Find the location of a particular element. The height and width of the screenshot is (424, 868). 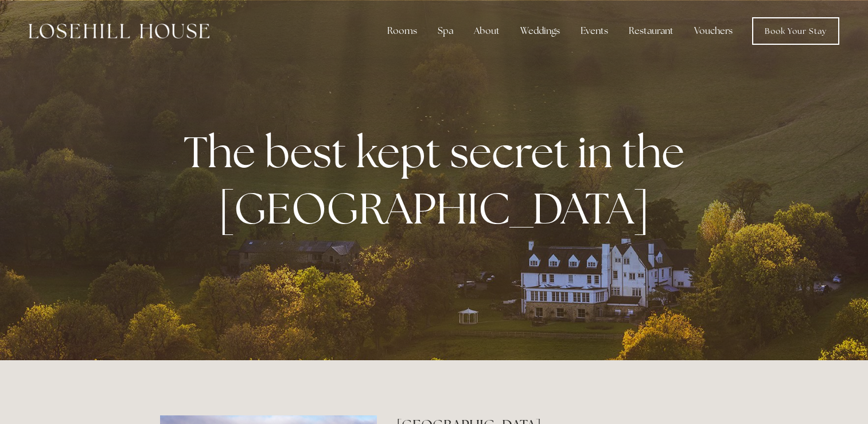

img: Losehill House is located at coordinates (119, 31).